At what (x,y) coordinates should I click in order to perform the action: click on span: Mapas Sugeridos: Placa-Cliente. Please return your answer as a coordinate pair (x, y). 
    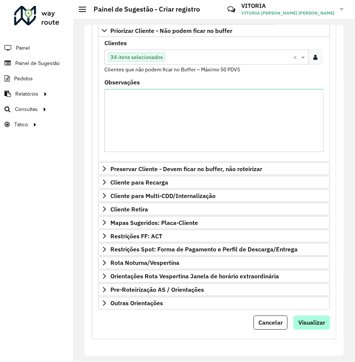
    Looking at the image, I should click on (154, 222).